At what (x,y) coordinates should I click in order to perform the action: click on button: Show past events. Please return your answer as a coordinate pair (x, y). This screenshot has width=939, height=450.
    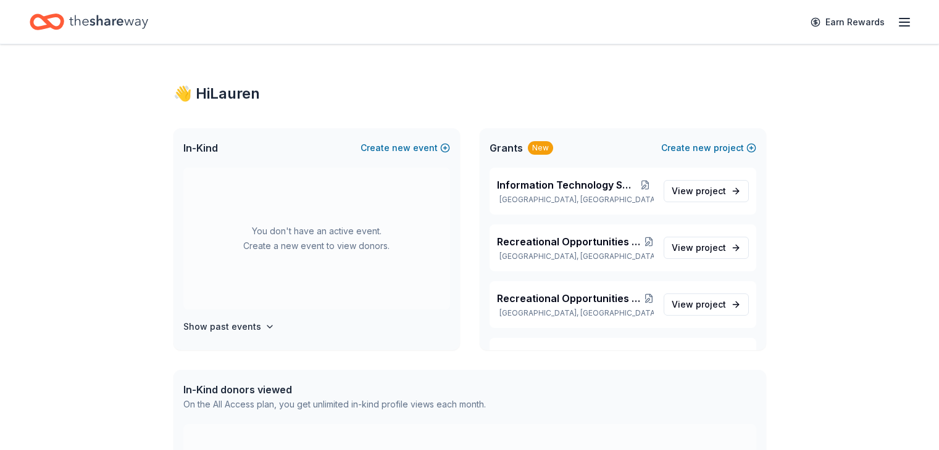
    Looking at the image, I should click on (229, 327).